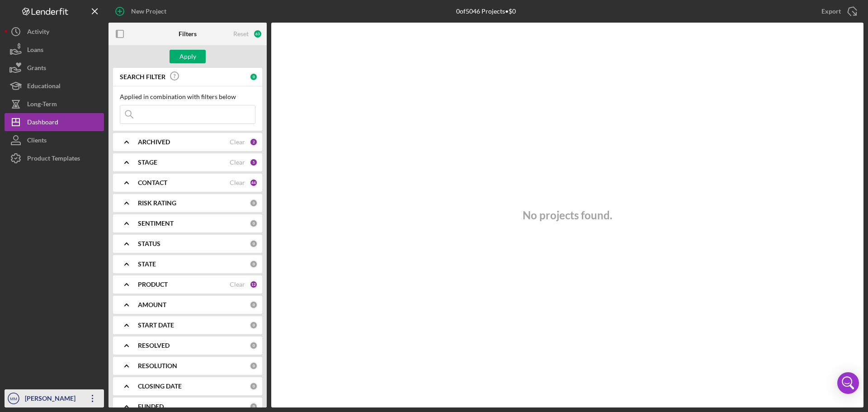 The width and height of the screenshot is (868, 412). What do you see at coordinates (153, 285) in the screenshot?
I see `b: PRODUCT` at bounding box center [153, 285].